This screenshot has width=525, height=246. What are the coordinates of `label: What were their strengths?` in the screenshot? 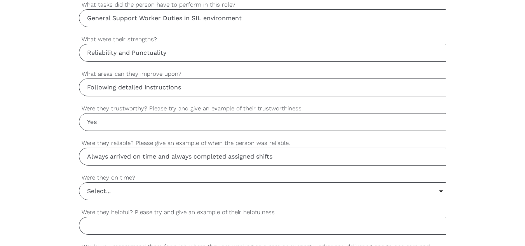 It's located at (262, 39).